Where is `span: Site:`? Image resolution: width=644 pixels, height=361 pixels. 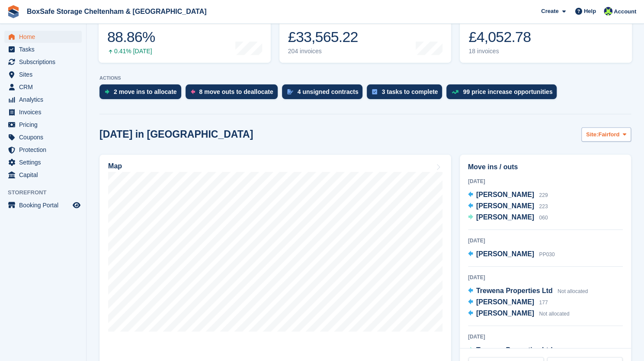
span: Site: is located at coordinates (592, 134).